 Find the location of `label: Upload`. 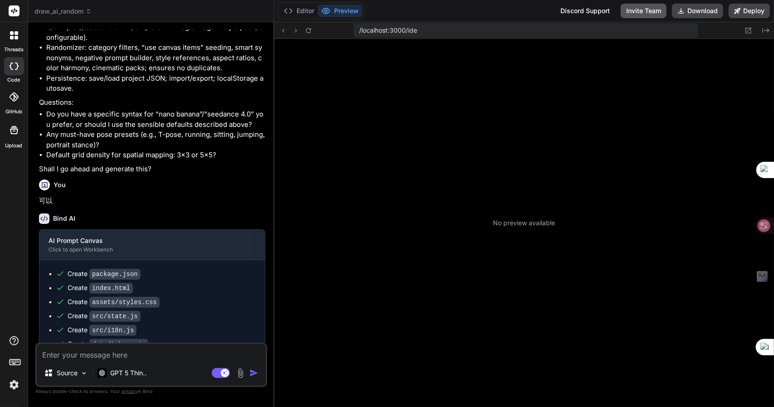

label: Upload is located at coordinates (14, 146).